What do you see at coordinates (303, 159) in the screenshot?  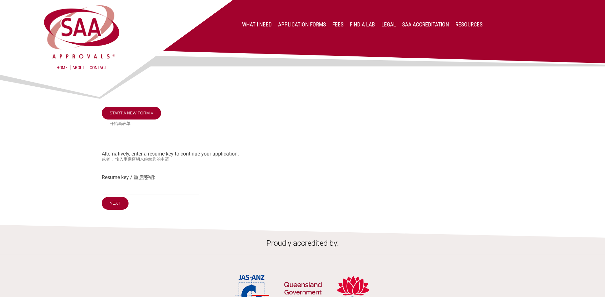 I see `div: Alternatively, enter a resume key to continue your application:` at bounding box center [303, 159].